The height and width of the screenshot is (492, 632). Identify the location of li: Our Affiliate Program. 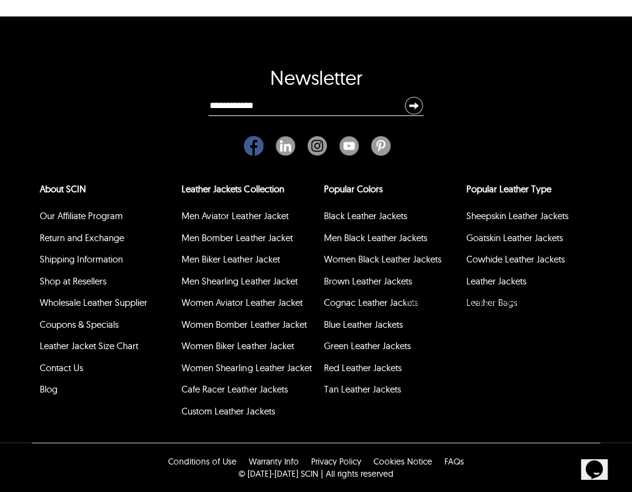
(106, 219).